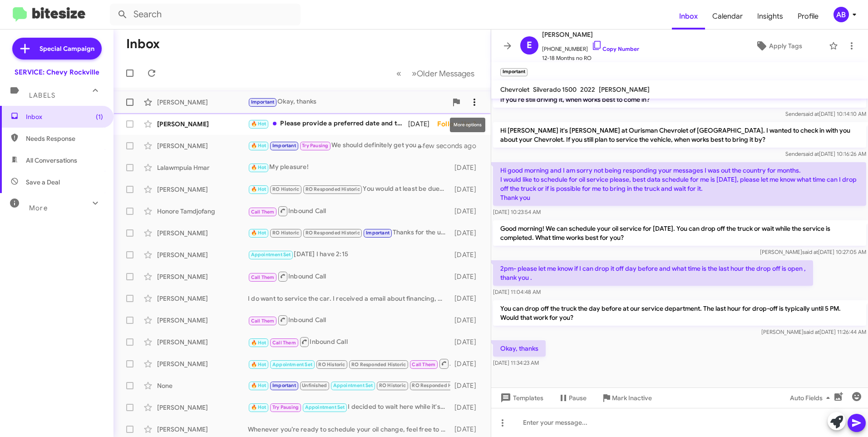 This screenshot has width=868, height=437. Describe the element at coordinates (679, 313) in the screenshot. I see `p: You can drop off the truck the day before at our service department. The last hour for drop-off i...` at that location.